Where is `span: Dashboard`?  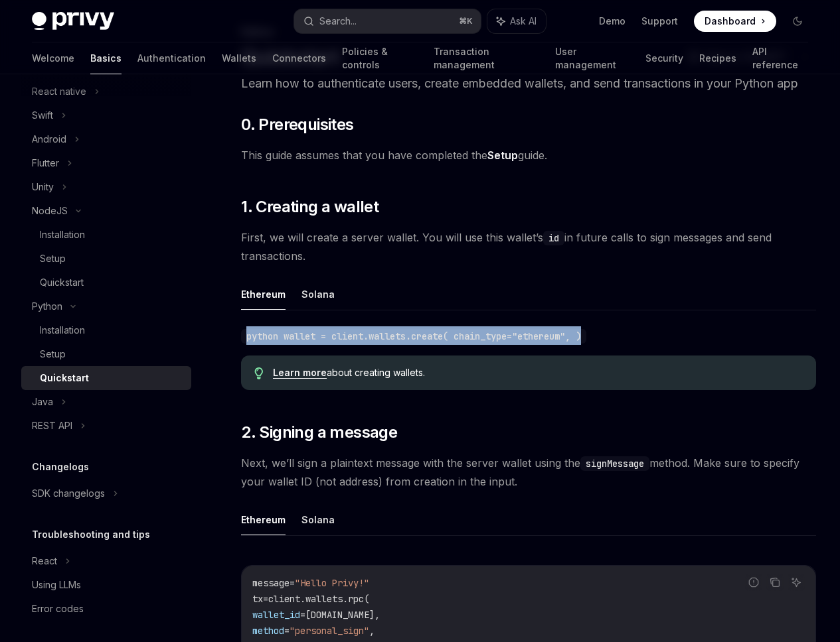
span: Dashboard is located at coordinates (729, 21).